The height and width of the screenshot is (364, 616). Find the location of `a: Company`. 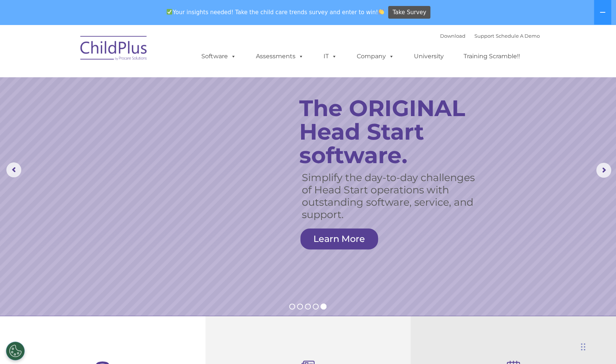

a: Company is located at coordinates (375, 57).